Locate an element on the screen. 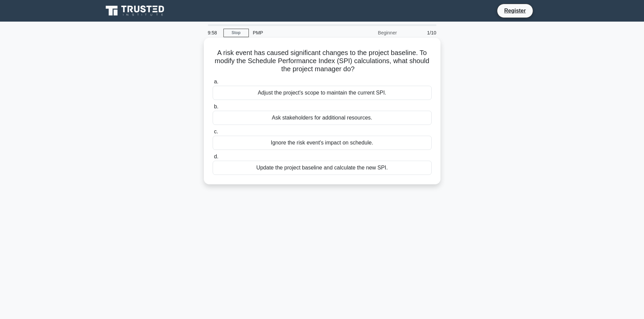 The width and height of the screenshot is (644, 319). a: Register is located at coordinates (515, 11).